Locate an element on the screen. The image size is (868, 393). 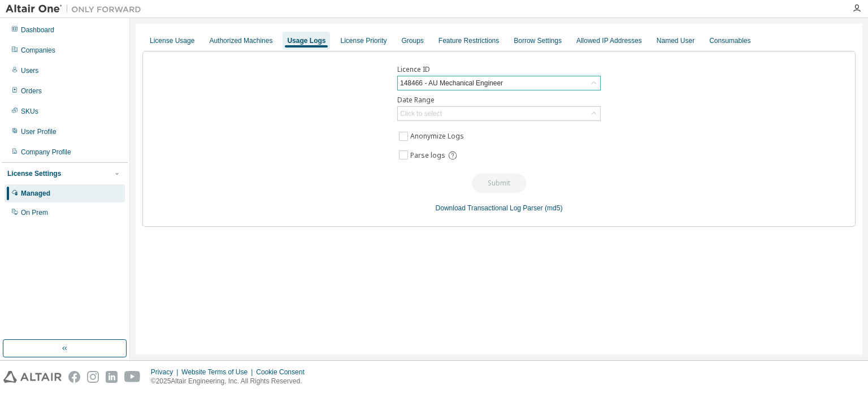
div: Privacy is located at coordinates (166, 372).